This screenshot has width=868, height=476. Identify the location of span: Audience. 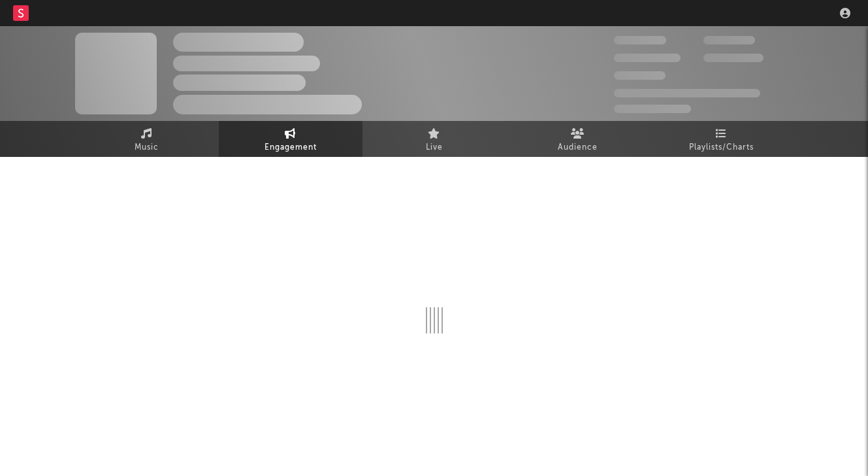
(577, 148).